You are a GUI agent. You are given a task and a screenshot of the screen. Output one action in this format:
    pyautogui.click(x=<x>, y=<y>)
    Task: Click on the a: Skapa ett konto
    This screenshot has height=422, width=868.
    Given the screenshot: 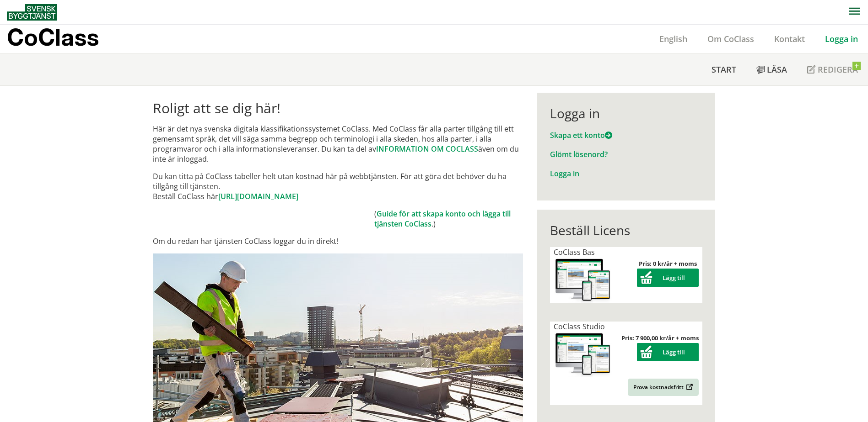 What is the action you would take?
    pyautogui.click(x=581, y=136)
    